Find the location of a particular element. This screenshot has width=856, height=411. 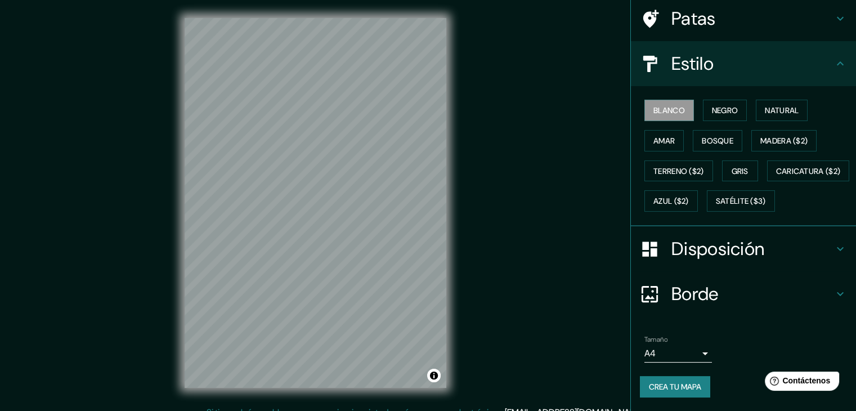

font: Crea tu mapa is located at coordinates (675, 387).